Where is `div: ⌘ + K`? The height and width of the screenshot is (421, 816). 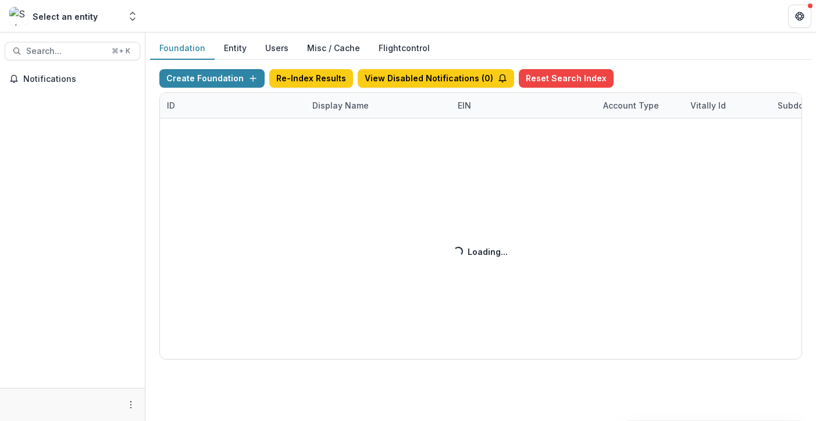
div: ⌘ + K is located at coordinates (121, 51).